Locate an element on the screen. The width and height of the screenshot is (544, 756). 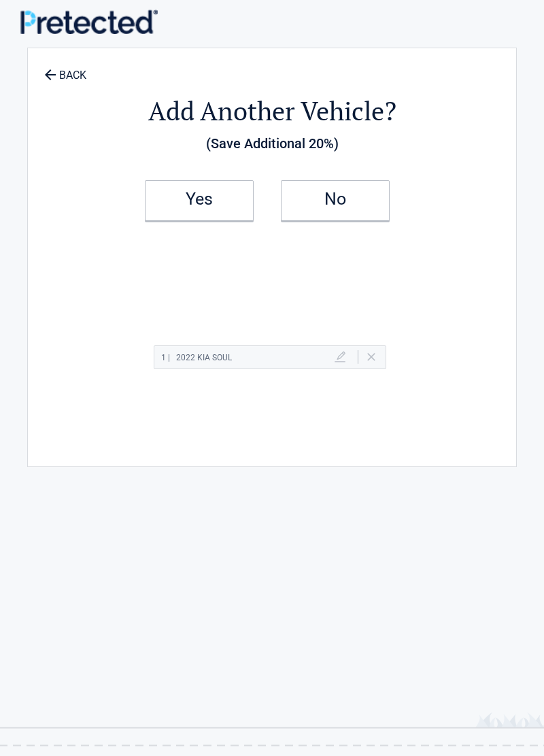
h2: 2022 KIA SOUL is located at coordinates (196, 358).